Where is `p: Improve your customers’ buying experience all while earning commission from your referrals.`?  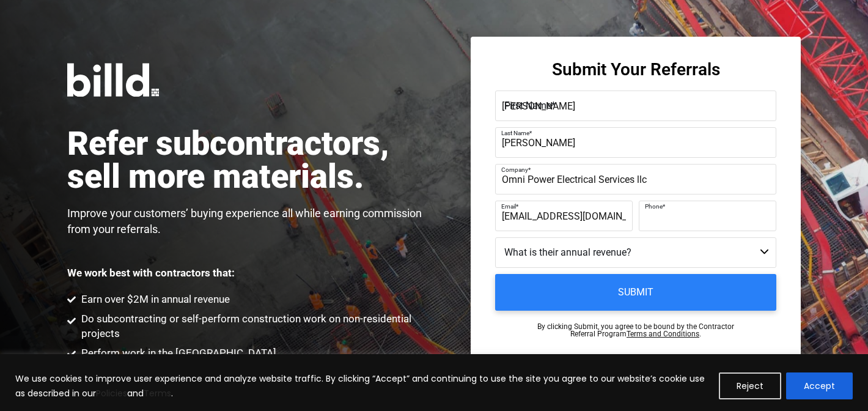
p: Improve your customers’ buying experience all while earning commission from your referrals. is located at coordinates (251, 221).